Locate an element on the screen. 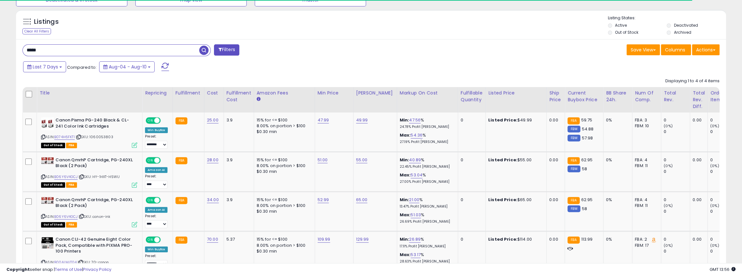  div: Ordered Items is located at coordinates (722, 96).